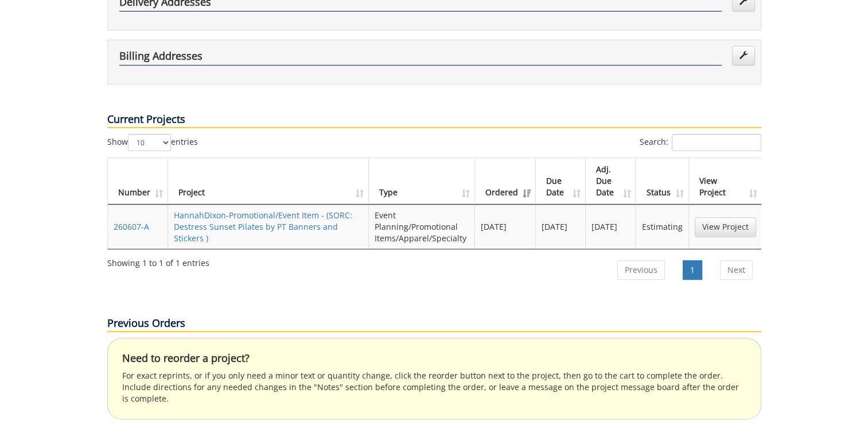  Describe the element at coordinates (726, 227) in the screenshot. I see `a: View Project` at that location.